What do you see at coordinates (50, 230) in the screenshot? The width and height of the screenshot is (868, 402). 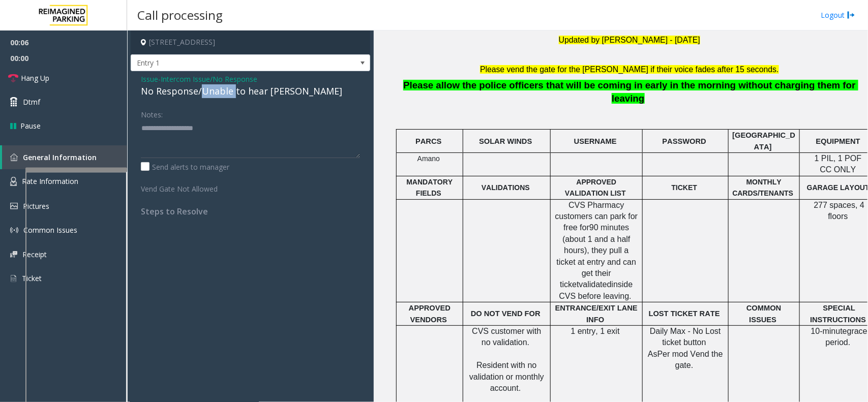 I see `span: Common Issues` at bounding box center [50, 230].